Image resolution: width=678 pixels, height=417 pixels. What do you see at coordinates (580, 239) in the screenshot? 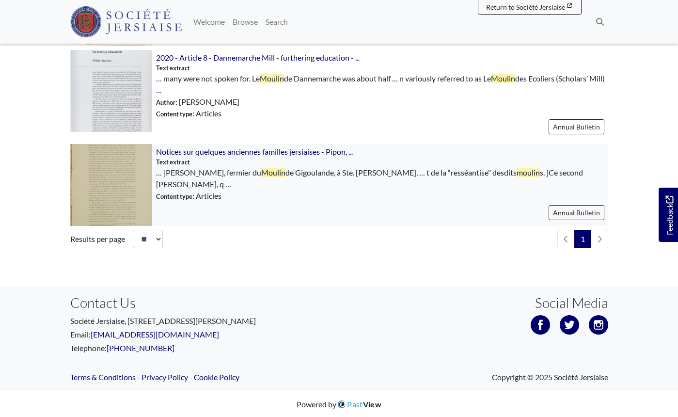
I see `nav: pagination` at bounding box center [580, 239].